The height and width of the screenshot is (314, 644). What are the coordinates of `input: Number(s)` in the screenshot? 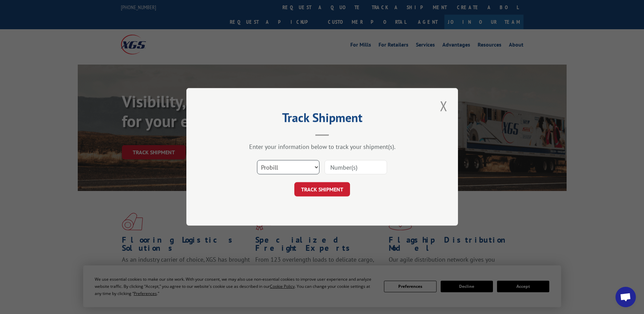 It's located at (356, 167).